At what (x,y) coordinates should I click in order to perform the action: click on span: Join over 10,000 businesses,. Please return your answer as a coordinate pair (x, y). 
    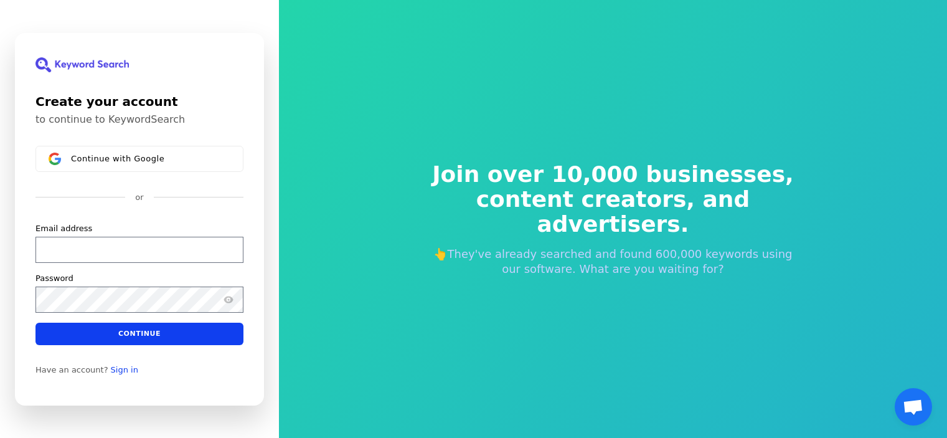
    Looking at the image, I should click on (614, 174).